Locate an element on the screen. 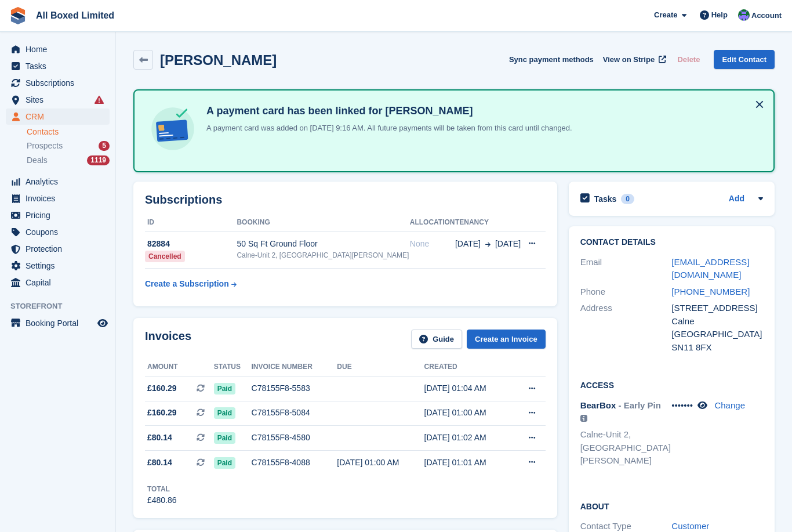  h2: Tasks is located at coordinates (606, 199).